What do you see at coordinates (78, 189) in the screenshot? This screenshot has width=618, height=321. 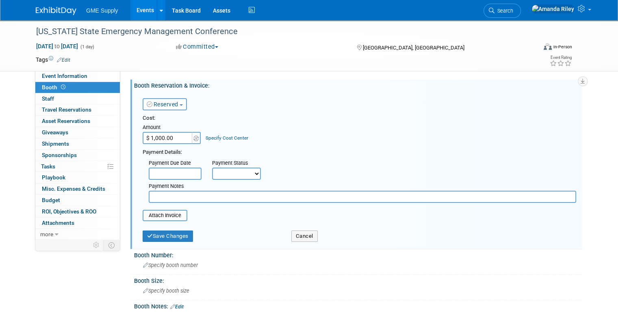 I see `a: Misc. Expenses & Credits` at bounding box center [78, 189].